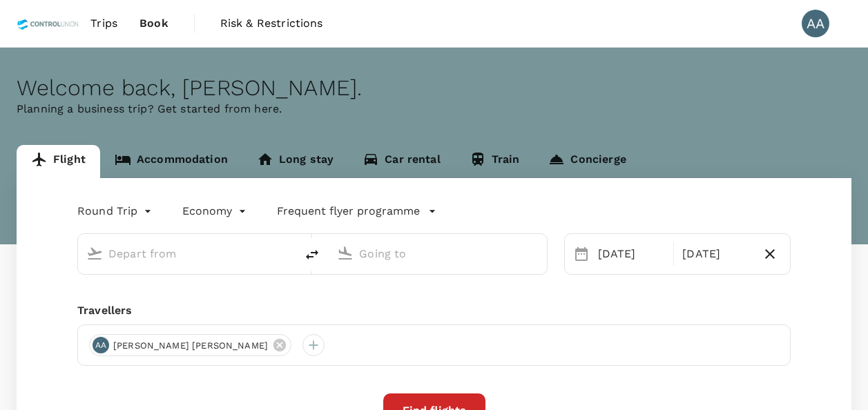 The height and width of the screenshot is (410, 868). Describe the element at coordinates (434, 110) in the screenshot. I see `p: Planning a business trip? Get started from here.` at that location.